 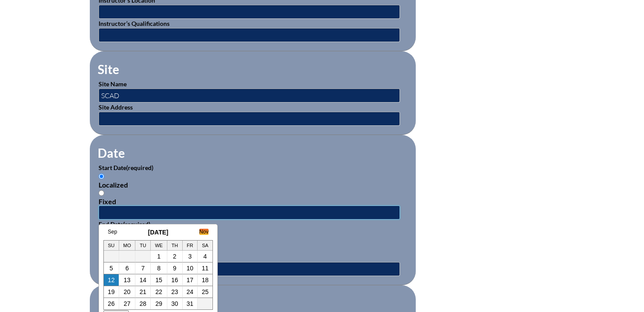 What do you see at coordinates (205, 256) in the screenshot?
I see `a: 4` at bounding box center [205, 256].